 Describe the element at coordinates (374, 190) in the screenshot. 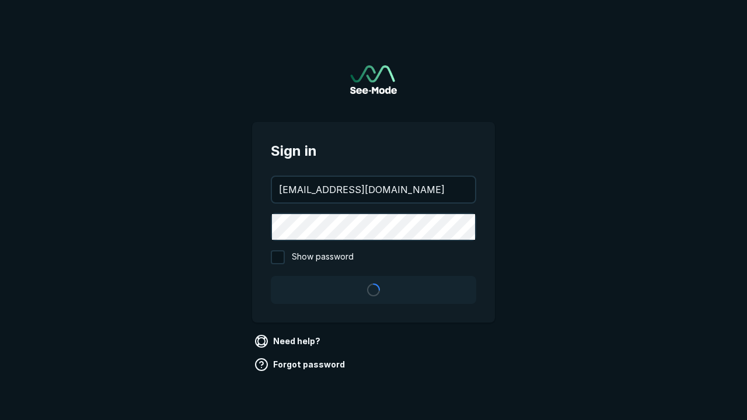

I see `input: your@email.com` at that location.